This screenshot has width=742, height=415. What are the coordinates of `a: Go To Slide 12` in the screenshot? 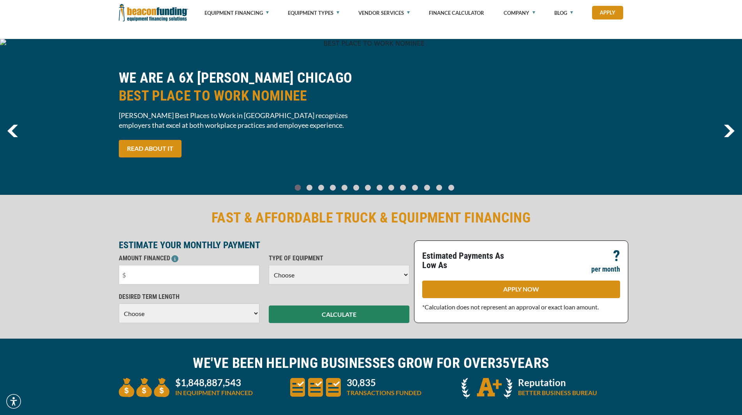 It's located at (439, 187).